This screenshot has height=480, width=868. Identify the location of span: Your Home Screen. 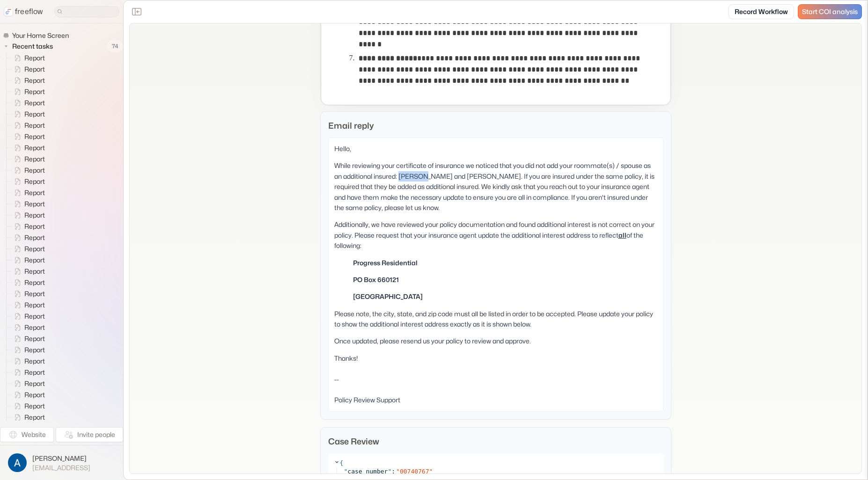
(41, 35).